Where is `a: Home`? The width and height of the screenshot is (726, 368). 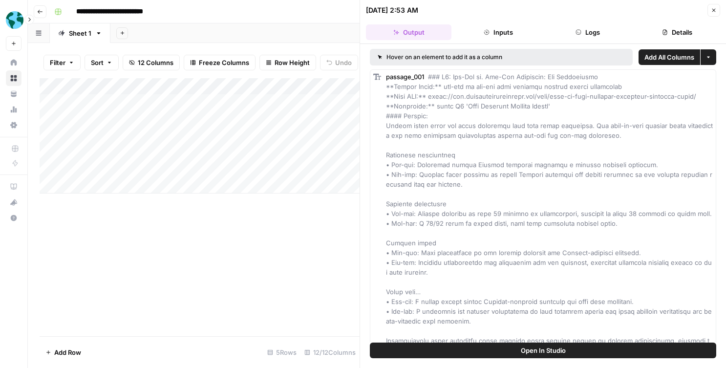 a: Home is located at coordinates (14, 63).